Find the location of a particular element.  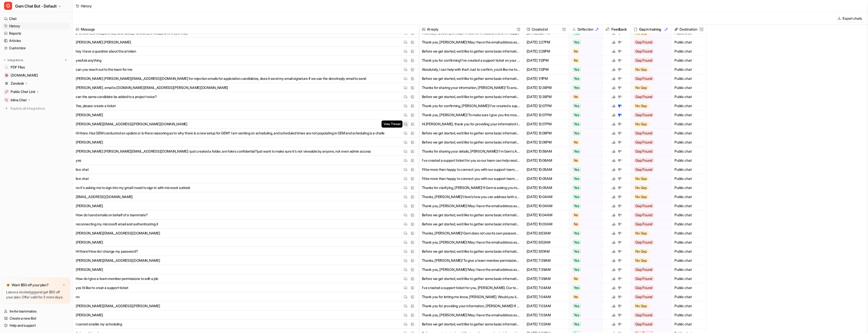

p: can you reach out to the team for me is located at coordinates (104, 69).